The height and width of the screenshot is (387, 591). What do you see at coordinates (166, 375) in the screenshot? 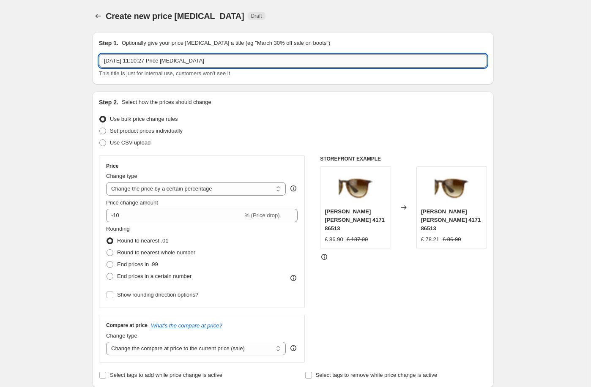
I see `span: Select tags to add while price change is active` at bounding box center [166, 375].